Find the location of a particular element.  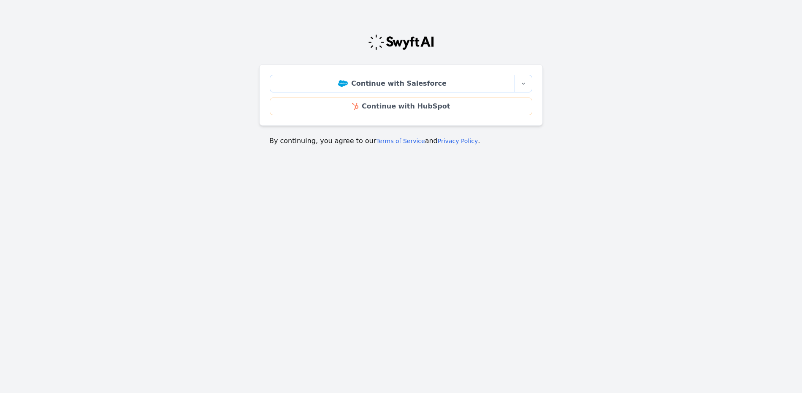

a: Continue with HubSpot is located at coordinates (401, 106).